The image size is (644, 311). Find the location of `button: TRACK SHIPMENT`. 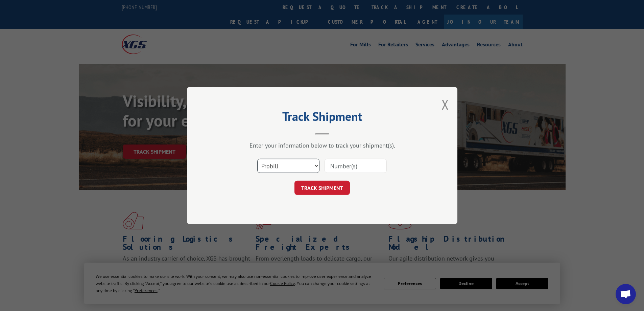

button: TRACK SHIPMENT is located at coordinates (322, 188).